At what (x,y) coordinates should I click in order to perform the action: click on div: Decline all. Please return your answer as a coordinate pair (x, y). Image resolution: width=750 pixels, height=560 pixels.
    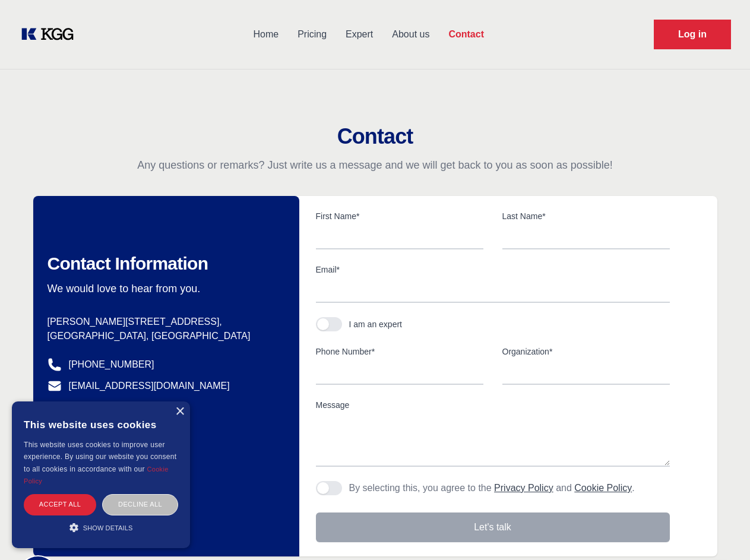
    Looking at the image, I should click on (140, 504).